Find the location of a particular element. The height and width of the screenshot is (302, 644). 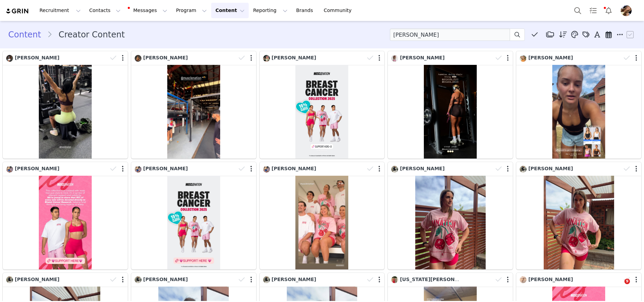

img: f9256528-03ce-42ce-89b9-82b3dbdffce2.jpg is located at coordinates (138, 58).